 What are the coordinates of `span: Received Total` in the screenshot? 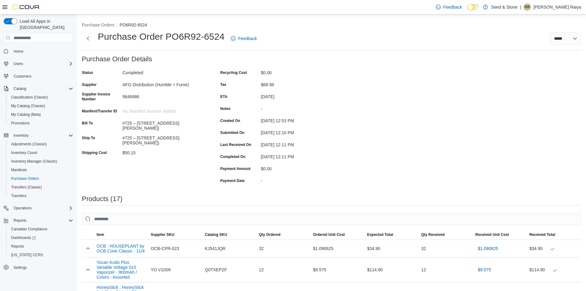 It's located at (542, 234).